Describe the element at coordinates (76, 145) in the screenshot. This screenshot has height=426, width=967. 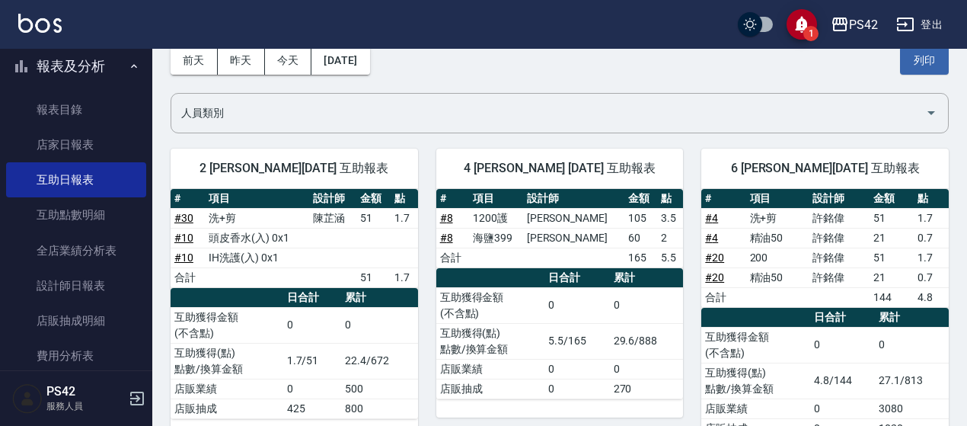
I see `a: 店家日報表` at that location.